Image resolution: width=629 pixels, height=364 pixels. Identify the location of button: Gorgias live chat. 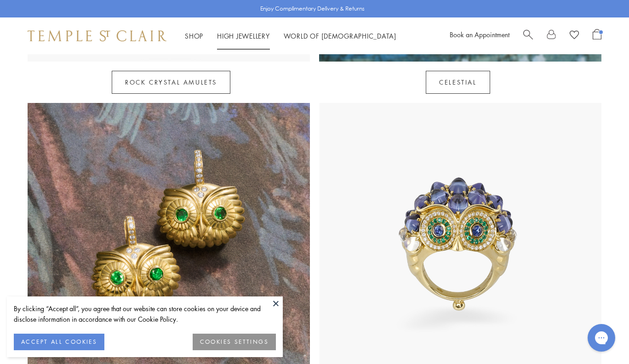
(18, 17).